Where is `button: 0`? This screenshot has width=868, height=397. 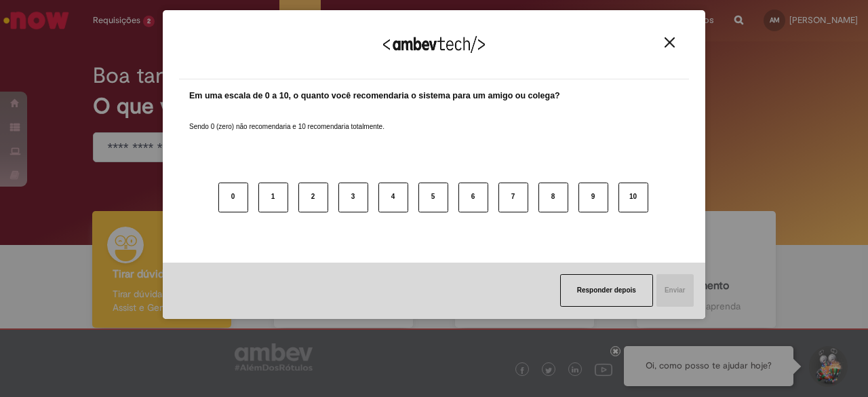
button: 0 is located at coordinates (234, 197).